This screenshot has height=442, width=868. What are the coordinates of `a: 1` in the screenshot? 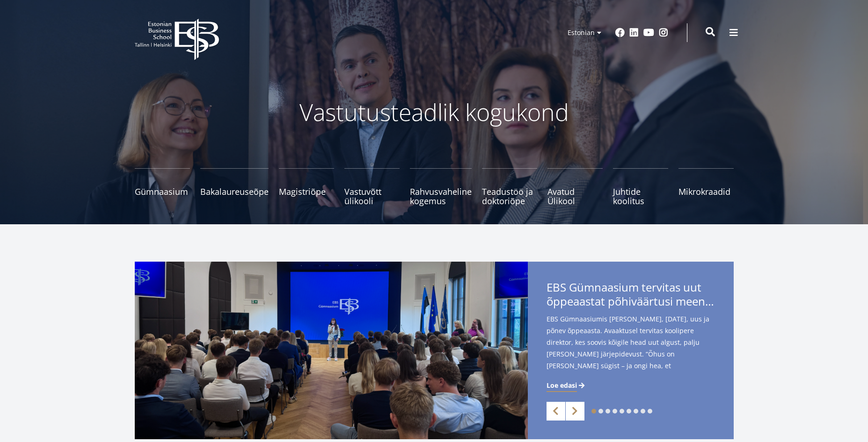 It's located at (594, 412).